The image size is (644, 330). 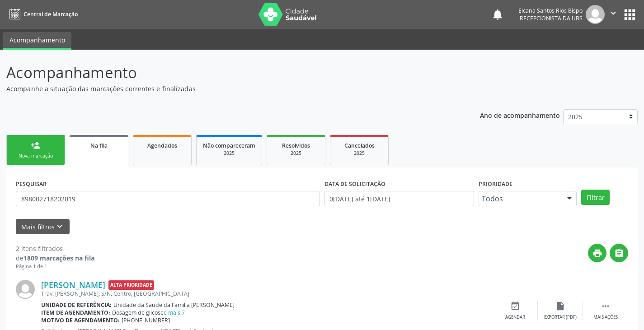 I want to click on span: Alta Prioridade, so click(x=131, y=285).